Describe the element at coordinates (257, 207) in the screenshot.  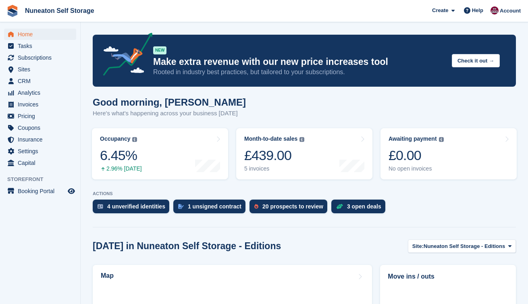
I see `img: prospect-51fa495bee0391a8d652442698ab0144808aea92771e9ea1ae160a38d050c398.svg` at that location.